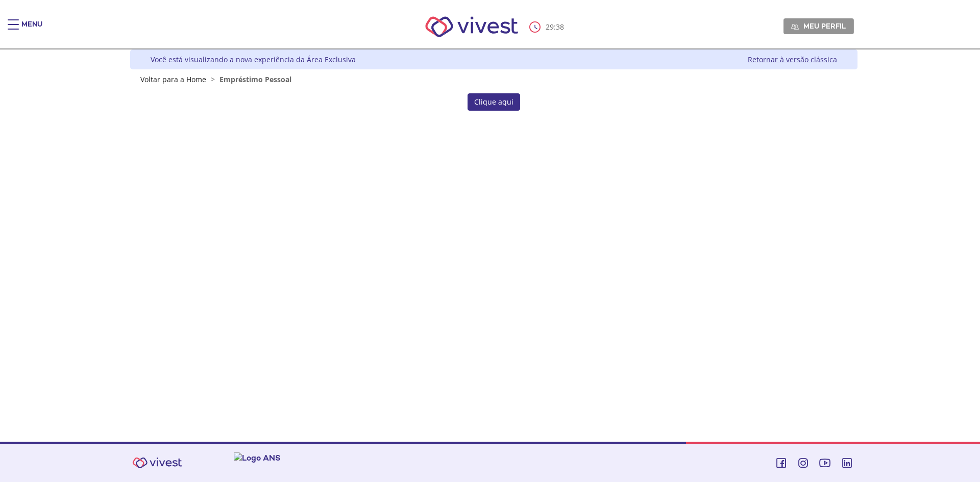 This screenshot has height=482, width=980. I want to click on span: 38, so click(560, 27).